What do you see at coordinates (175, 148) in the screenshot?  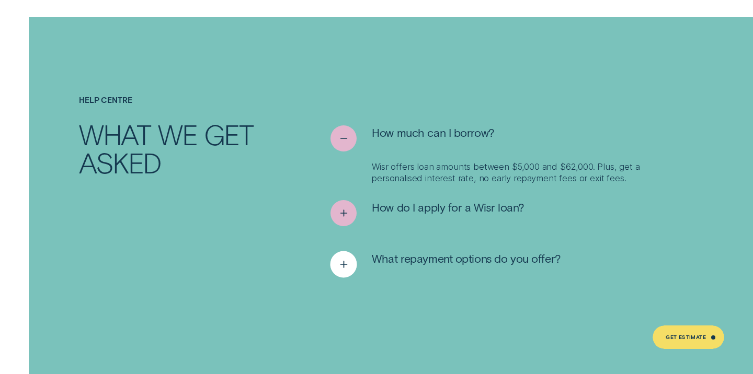 I see `h2: What we get asked` at bounding box center [175, 148].